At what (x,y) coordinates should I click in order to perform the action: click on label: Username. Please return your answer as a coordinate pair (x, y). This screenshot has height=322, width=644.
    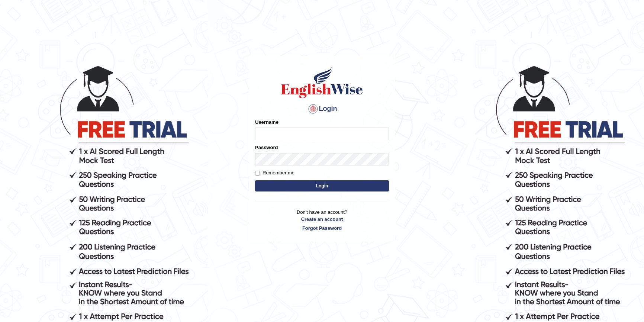
    Looking at the image, I should click on (267, 122).